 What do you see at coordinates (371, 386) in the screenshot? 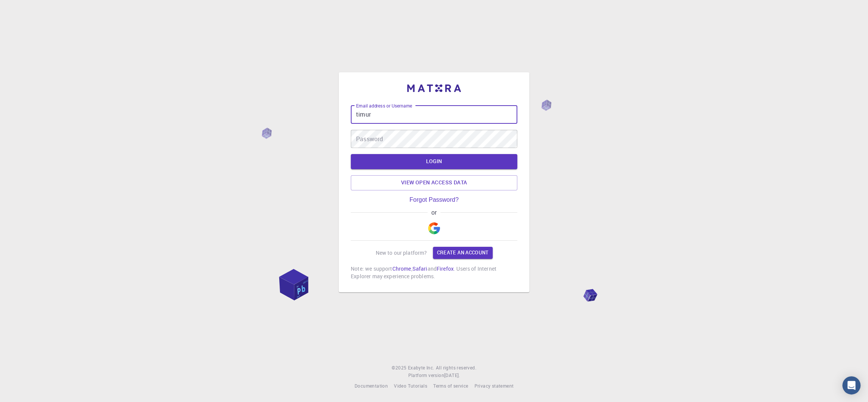
I see `a: Documentation` at bounding box center [371, 386].